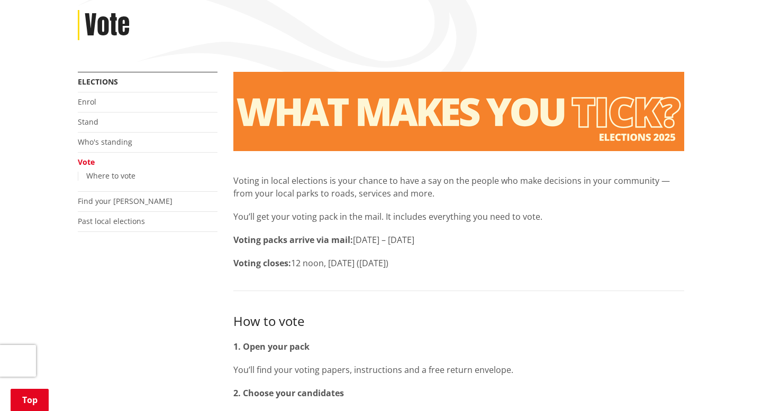 The height and width of the screenshot is (411, 762). I want to click on img: Vote banner, so click(459, 112).